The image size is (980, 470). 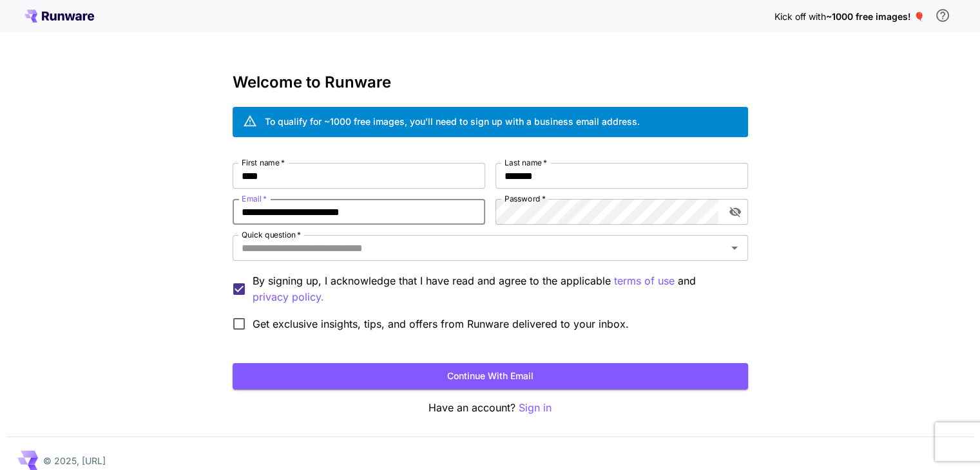 What do you see at coordinates (535, 408) in the screenshot?
I see `button: Sign in` at bounding box center [535, 408].